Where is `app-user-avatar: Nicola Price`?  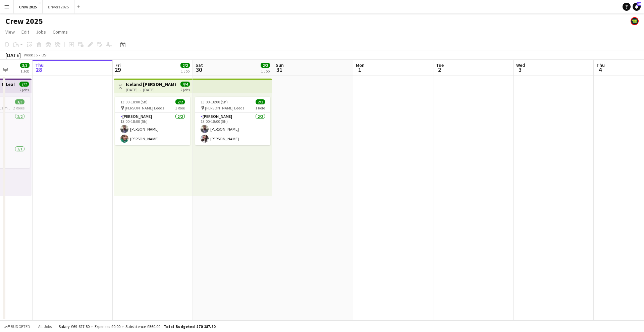
app-user-avatar: Nicola Price is located at coordinates (635, 21).